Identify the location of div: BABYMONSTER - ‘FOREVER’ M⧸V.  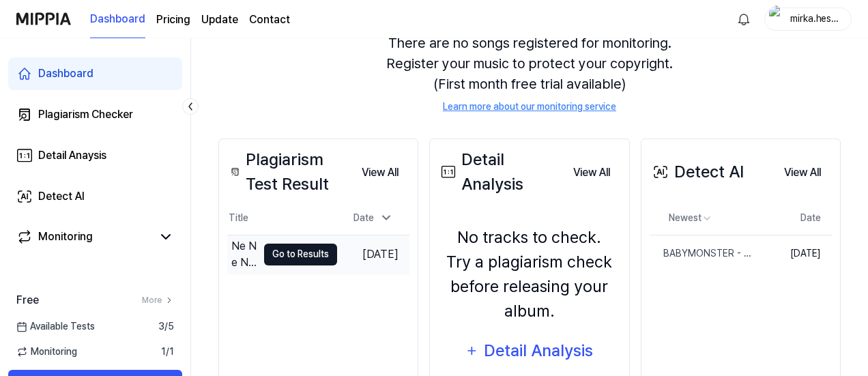
(701, 253).